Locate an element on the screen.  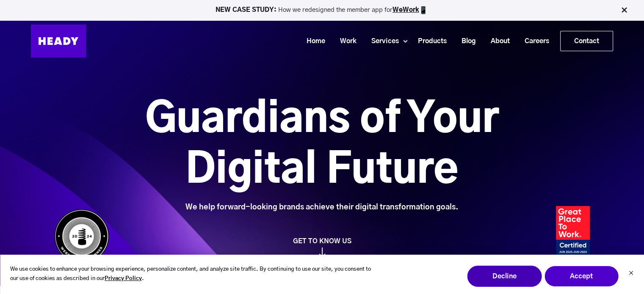
img: Heady_2023_Certification_Badge is located at coordinates (573, 235).